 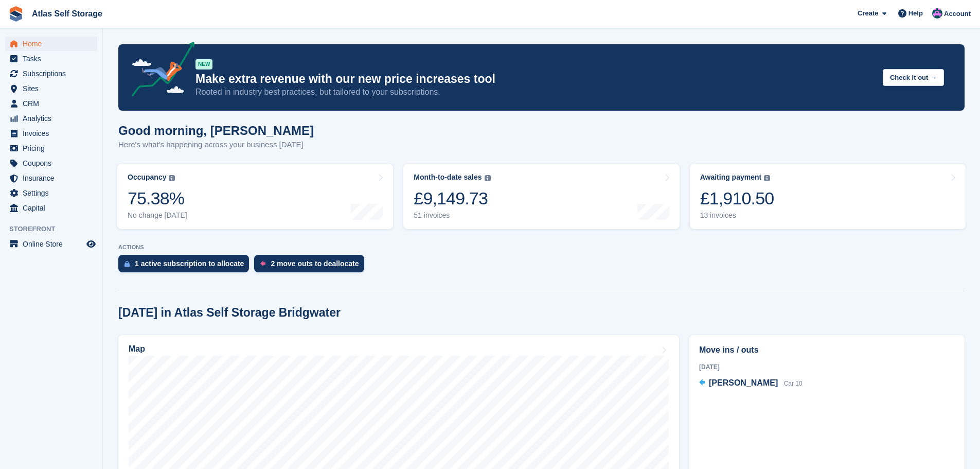 What do you see at coordinates (54, 148) in the screenshot?
I see `span: Pricing` at bounding box center [54, 148].